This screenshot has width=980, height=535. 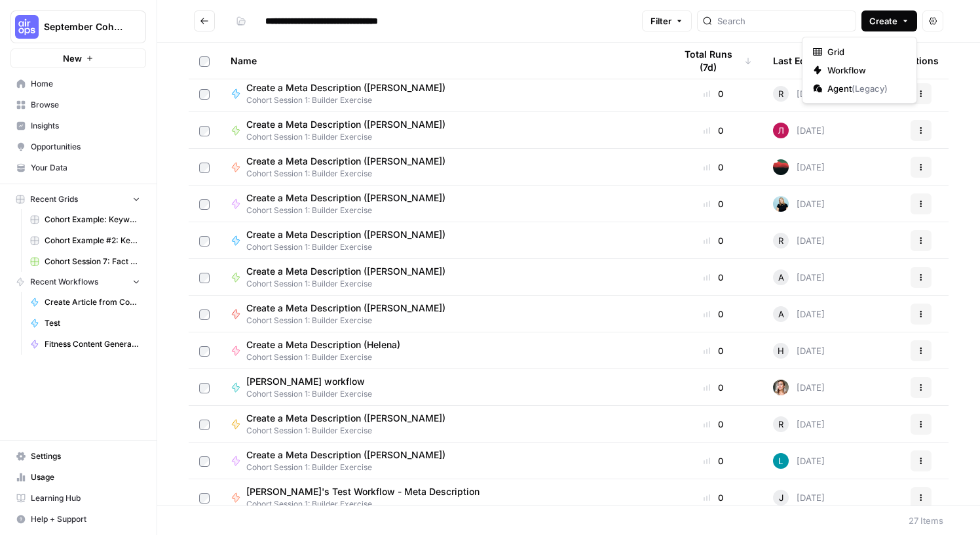 I want to click on span: J, so click(x=781, y=498).